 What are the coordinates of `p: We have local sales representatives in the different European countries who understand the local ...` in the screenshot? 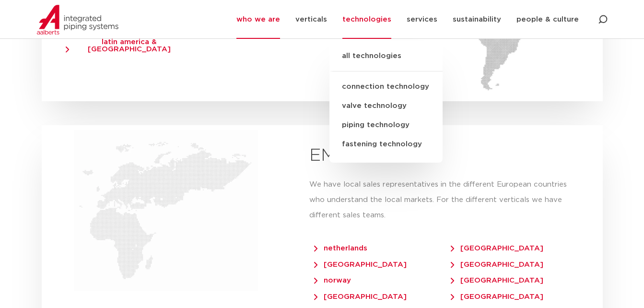 It's located at (447, 200).